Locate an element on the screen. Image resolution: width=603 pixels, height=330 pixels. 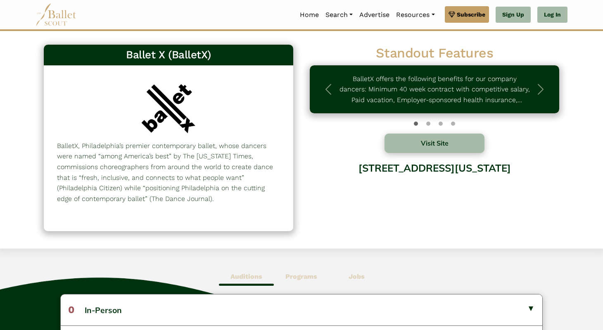
button: Visit Site is located at coordinates (435, 143).